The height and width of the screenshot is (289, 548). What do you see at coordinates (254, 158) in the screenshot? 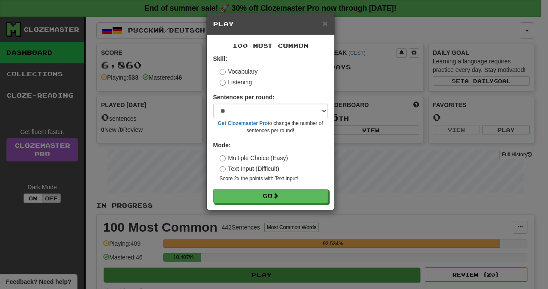
I see `label: Multiple Choice (Easy)` at bounding box center [254, 158].